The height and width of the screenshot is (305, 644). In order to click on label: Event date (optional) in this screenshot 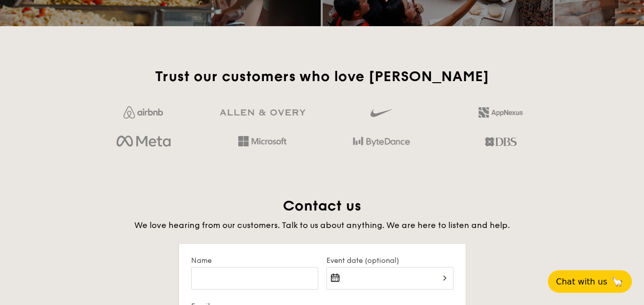, I will do `click(390, 260)`.